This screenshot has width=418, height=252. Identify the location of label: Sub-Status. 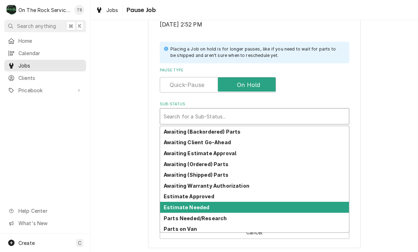
(254, 104).